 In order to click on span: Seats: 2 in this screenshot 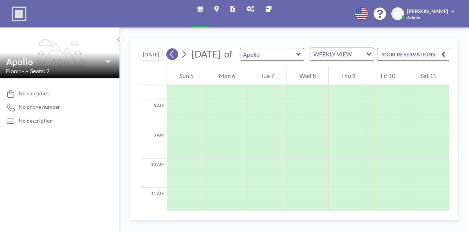, I will do `click(40, 71)`.